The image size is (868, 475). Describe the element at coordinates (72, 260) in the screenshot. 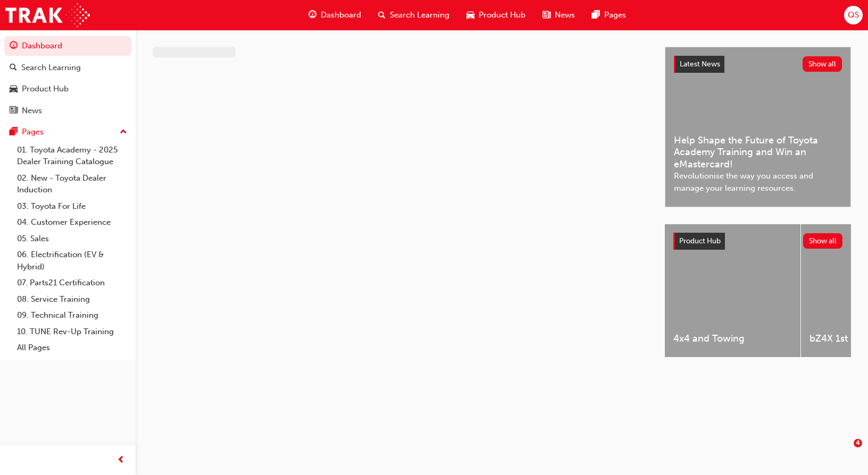

I see `a: 06. Electrification (EV & Hybrid)` at that location.